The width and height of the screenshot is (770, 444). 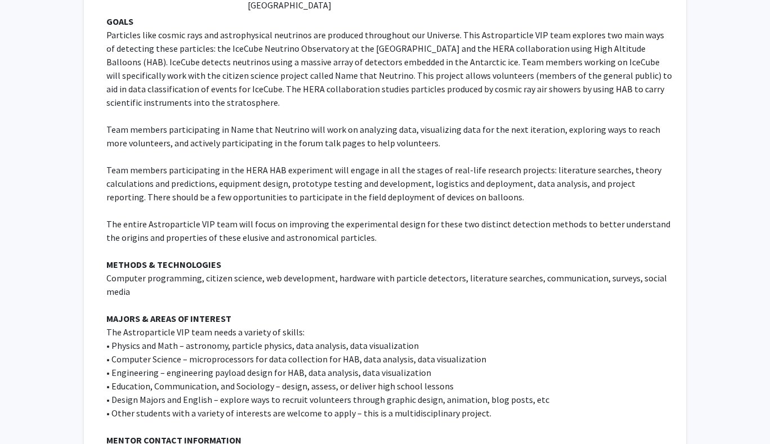 I want to click on p: • Computer Science – microprocessors for data collection for HAB, data analysis, data visualization, so click(x=389, y=359).